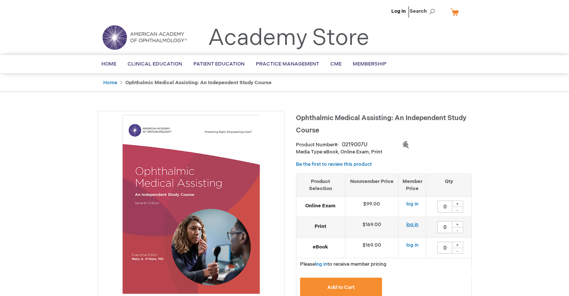 Image resolution: width=569 pixels, height=296 pixels. I want to click on th: Qty, so click(449, 185).